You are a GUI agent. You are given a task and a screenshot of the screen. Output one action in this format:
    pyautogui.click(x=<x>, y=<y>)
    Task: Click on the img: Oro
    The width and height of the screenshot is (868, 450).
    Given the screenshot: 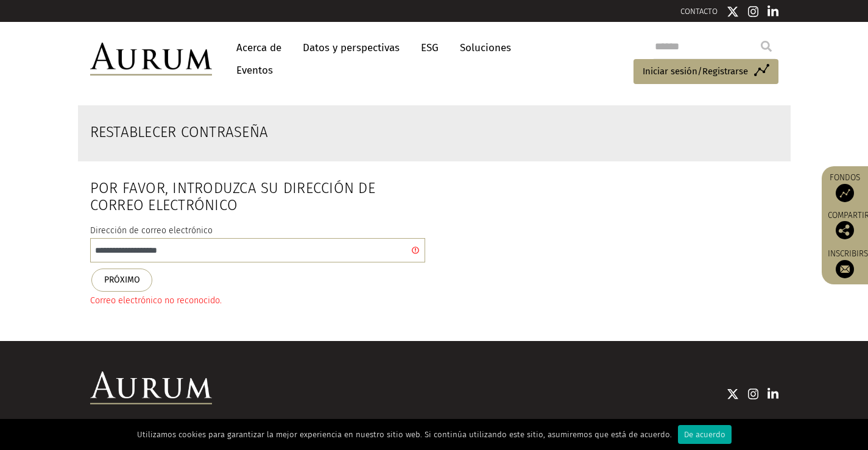 What is the action you would take?
    pyautogui.click(x=151, y=59)
    